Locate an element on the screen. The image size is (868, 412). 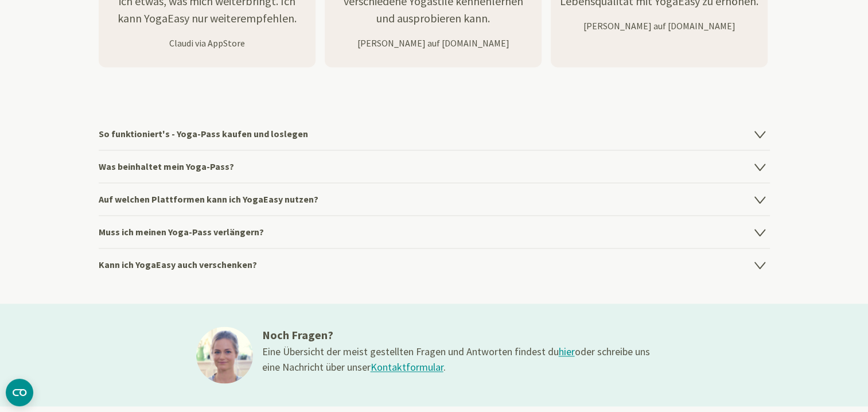
div: Eine Übersicht der meist gestellten Fragen und Antworten findest du oder schreibe uns eine Nachri... is located at coordinates (457, 359).